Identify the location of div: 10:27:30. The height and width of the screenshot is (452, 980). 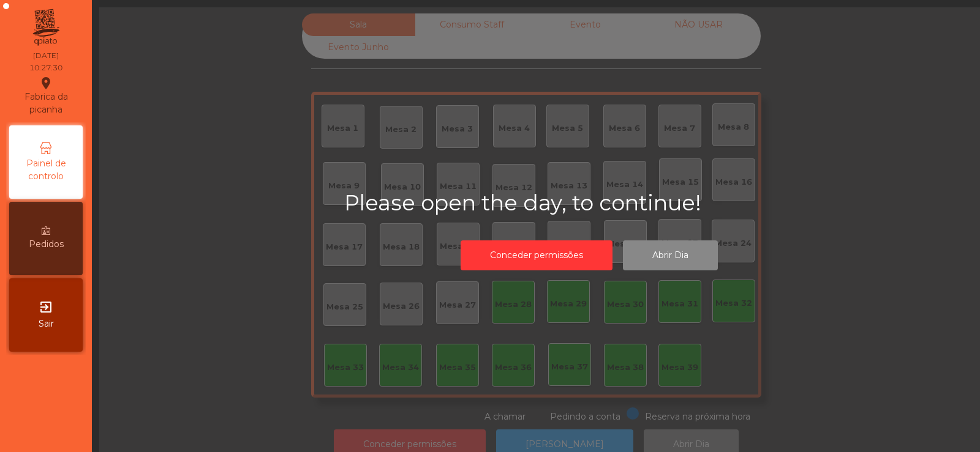
(46, 68).